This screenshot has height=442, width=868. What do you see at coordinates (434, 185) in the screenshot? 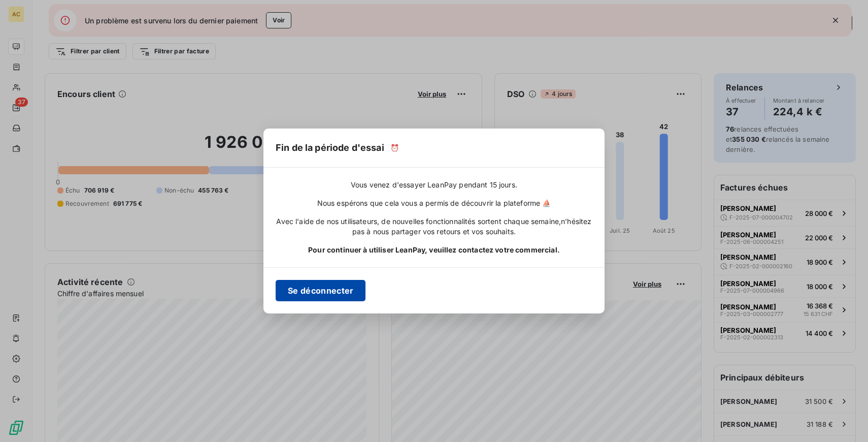
I see `span: Vous venez d'essayer LeanPay pendant 15 jours.` at bounding box center [434, 185].